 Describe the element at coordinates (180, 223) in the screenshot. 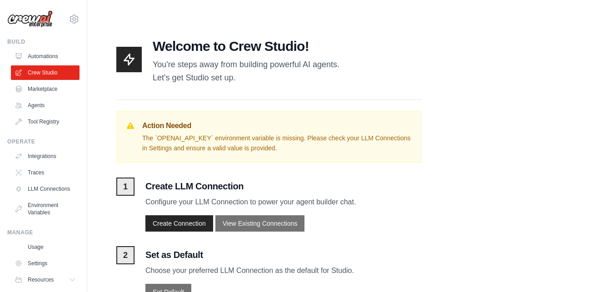

I see `a: Create Connection` at that location.